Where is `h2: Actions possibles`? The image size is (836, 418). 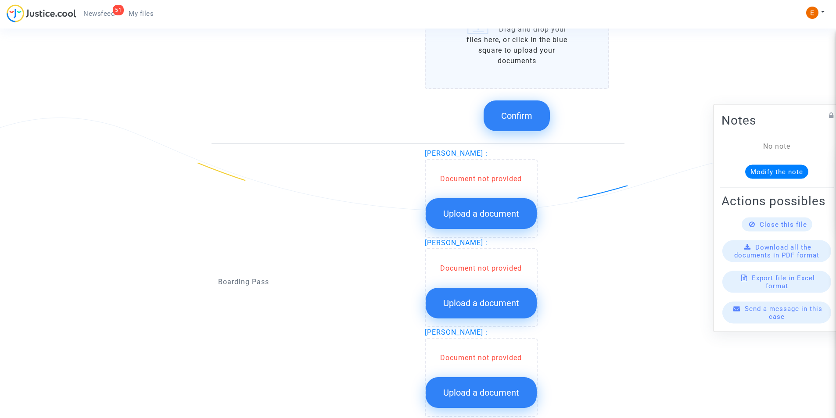
h2: Actions possibles is located at coordinates (777, 201).